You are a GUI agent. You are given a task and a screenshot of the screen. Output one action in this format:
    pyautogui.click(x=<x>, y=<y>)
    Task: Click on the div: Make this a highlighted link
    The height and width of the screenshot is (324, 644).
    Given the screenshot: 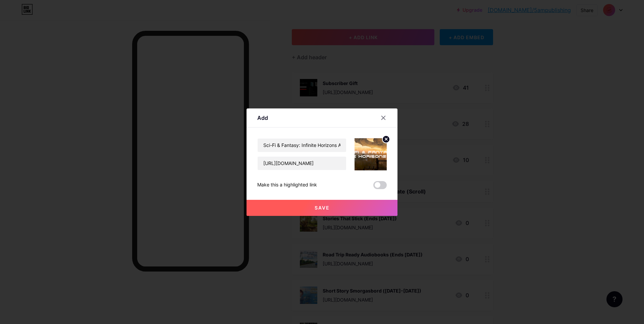 What is the action you would take?
    pyautogui.click(x=287, y=185)
    